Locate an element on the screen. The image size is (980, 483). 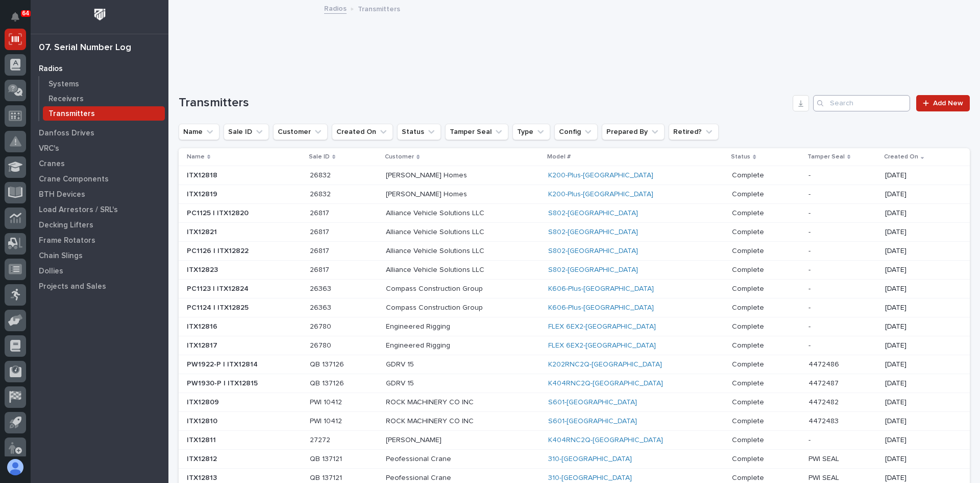
p: Compass Construction Group is located at coordinates (462, 289).